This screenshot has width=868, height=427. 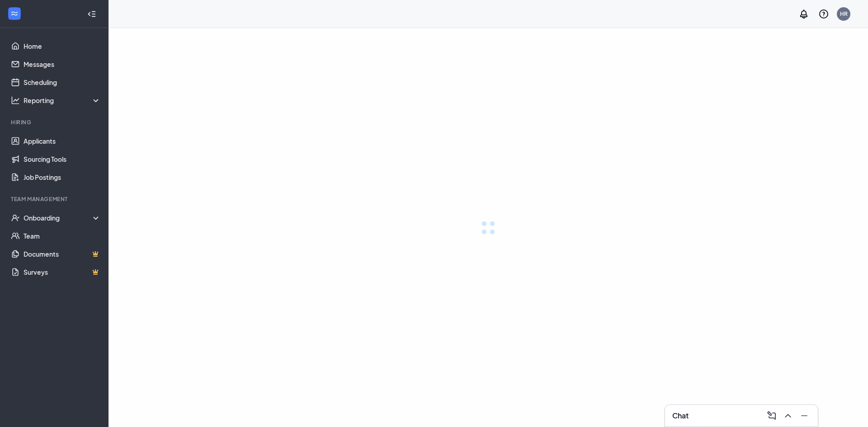 I want to click on div: Hiring, so click(x=54, y=122).